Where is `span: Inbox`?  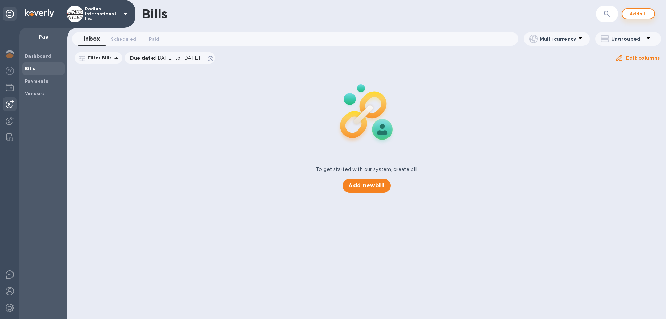 span: Inbox is located at coordinates (92, 39).